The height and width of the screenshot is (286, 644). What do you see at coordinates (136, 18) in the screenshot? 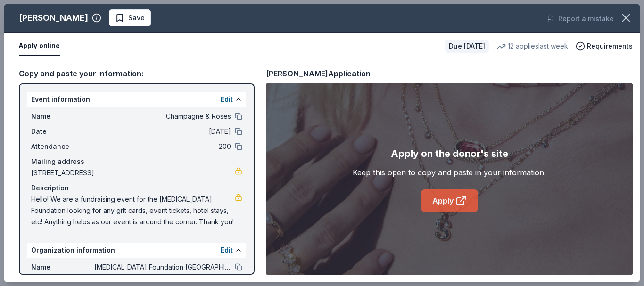
I see `span: Save` at bounding box center [136, 18].